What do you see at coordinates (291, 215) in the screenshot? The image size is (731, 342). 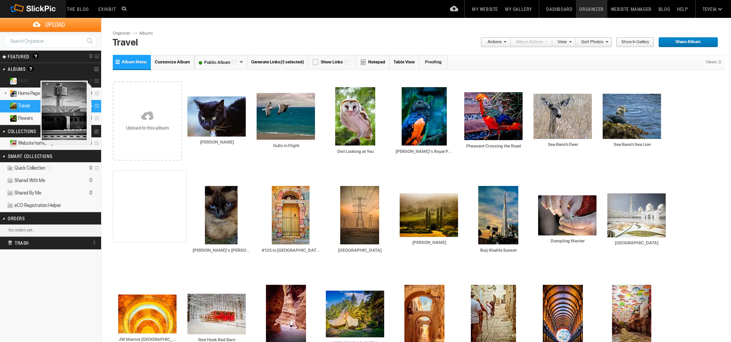 I see `img: _125_in_Jerusalem.webp` at bounding box center [291, 215].